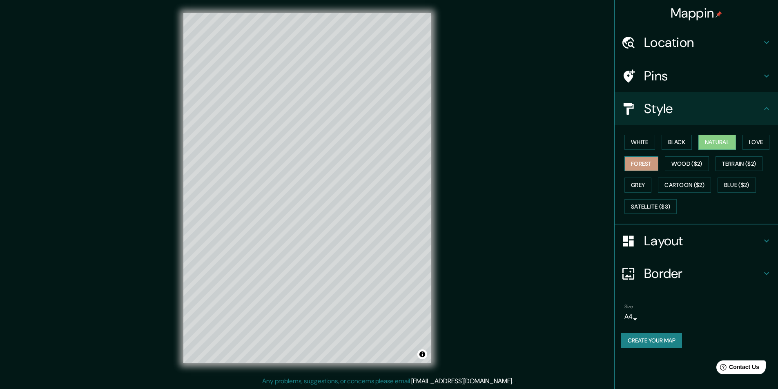 This screenshot has width=778, height=389. Describe the element at coordinates (696, 109) in the screenshot. I see `div: Style` at that location.